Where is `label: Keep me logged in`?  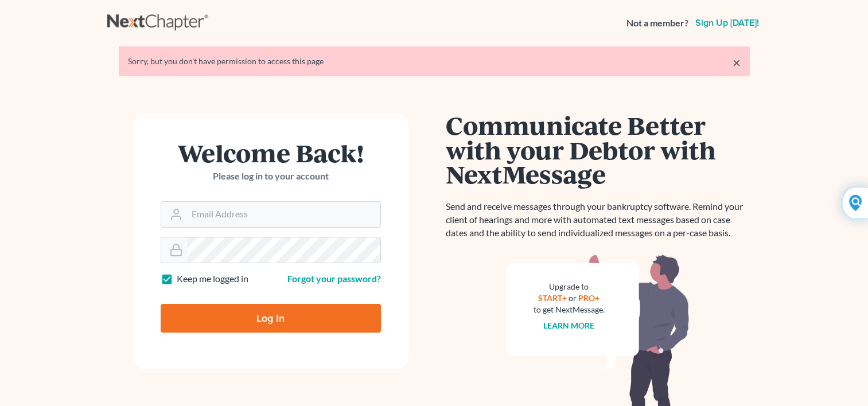
label: Keep me logged in is located at coordinates (213, 279).